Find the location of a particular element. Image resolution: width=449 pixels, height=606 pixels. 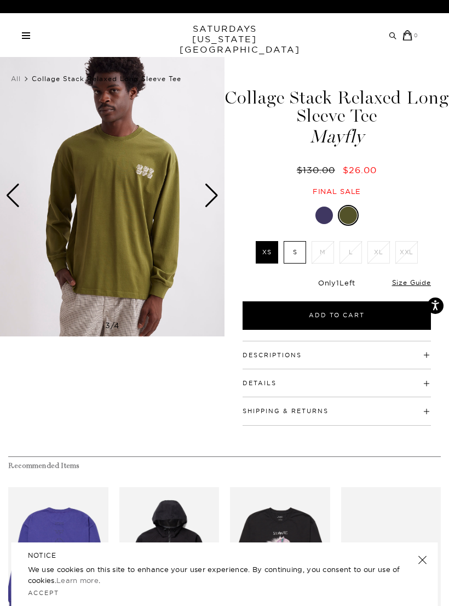

div: Final sale is located at coordinates (337, 191).